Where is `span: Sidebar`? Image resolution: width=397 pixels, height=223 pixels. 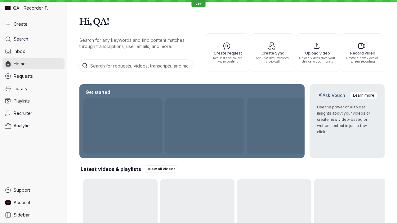 span: Sidebar is located at coordinates (22, 215).